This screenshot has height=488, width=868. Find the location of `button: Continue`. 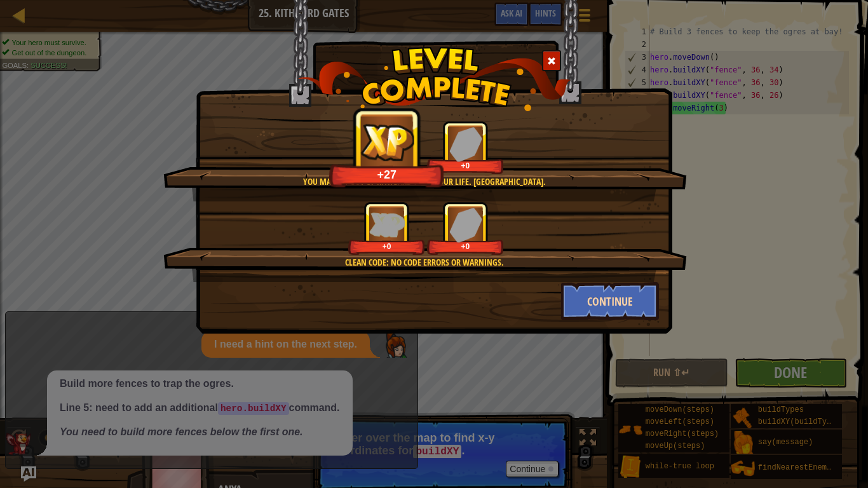

button: Continue is located at coordinates (610, 301).